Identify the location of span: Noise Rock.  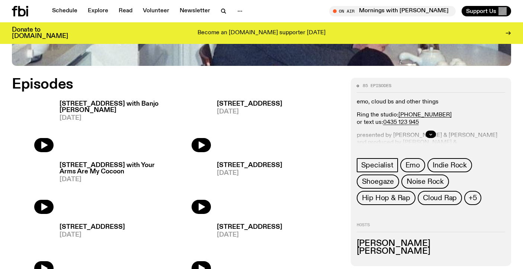
(425, 182).